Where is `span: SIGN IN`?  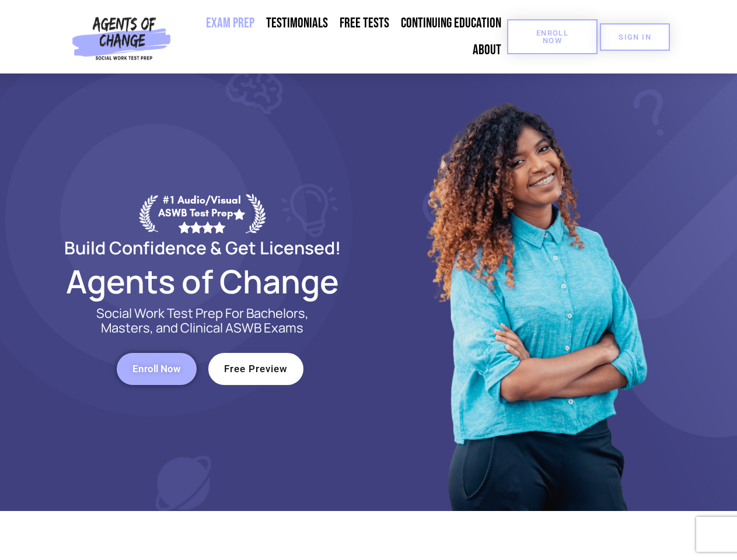
span: SIGN IN is located at coordinates (634, 37).